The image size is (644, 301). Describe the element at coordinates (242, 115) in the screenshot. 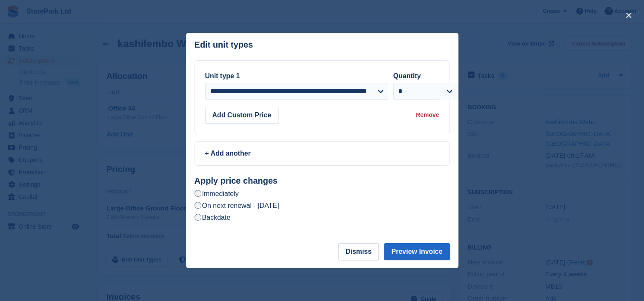

I see `button: Add Custom Price` at that location.